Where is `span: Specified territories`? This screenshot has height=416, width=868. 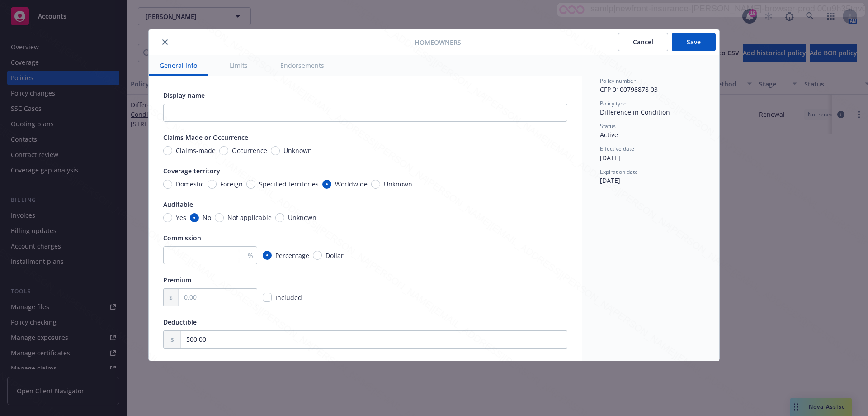
span: Specified territories is located at coordinates (289, 183).